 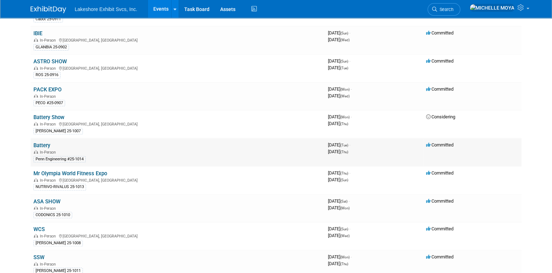 What do you see at coordinates (444, 9) in the screenshot?
I see `a: Search` at bounding box center [444, 9].